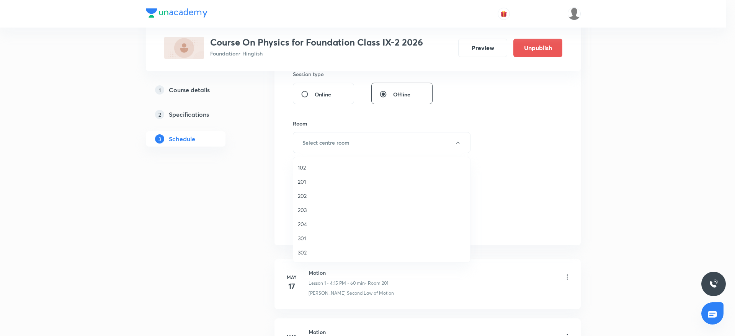  I want to click on span: 203, so click(382, 210).